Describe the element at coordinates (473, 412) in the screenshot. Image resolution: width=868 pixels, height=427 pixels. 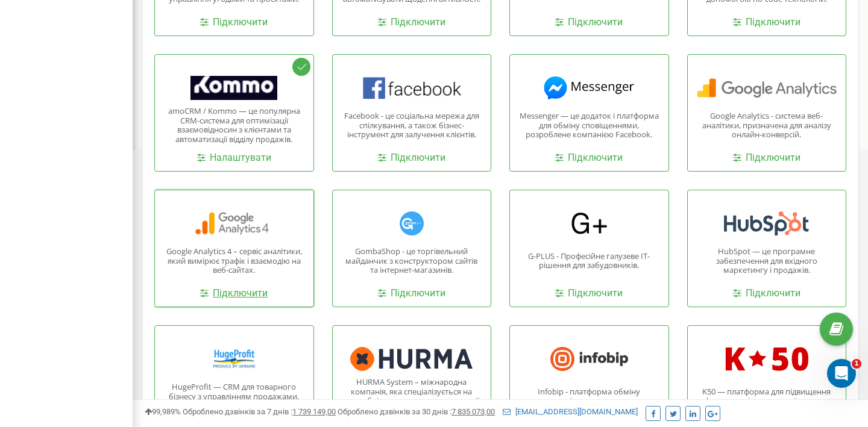
I see `u: 7 835 073,00` at that location.